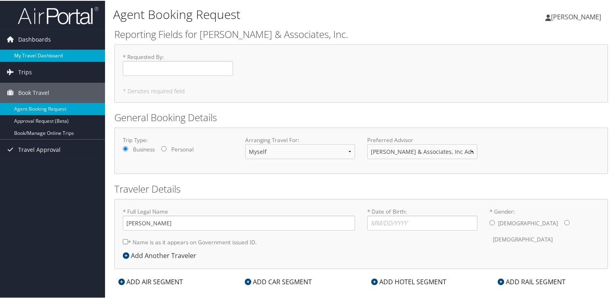 The image size is (614, 298). I want to click on input: * Full Legal Name, so click(239, 222).